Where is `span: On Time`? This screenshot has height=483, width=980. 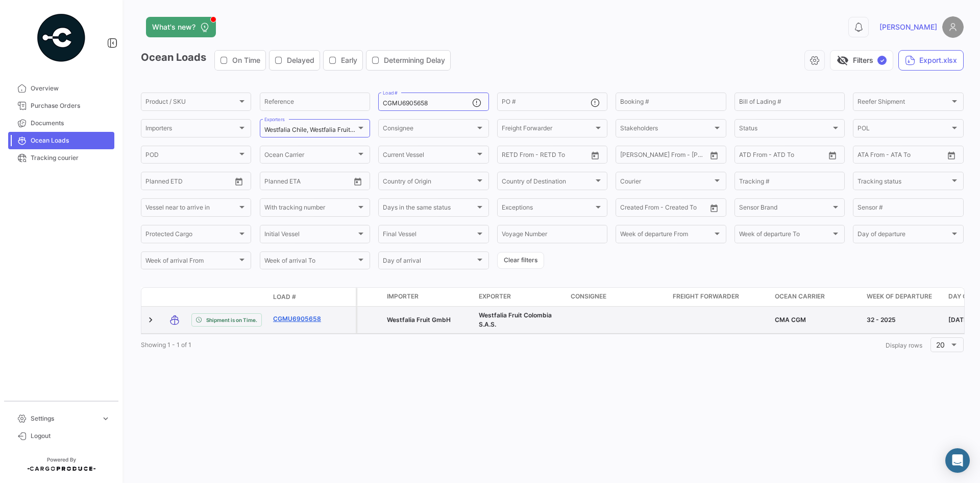
span: On Time is located at coordinates (246, 60).